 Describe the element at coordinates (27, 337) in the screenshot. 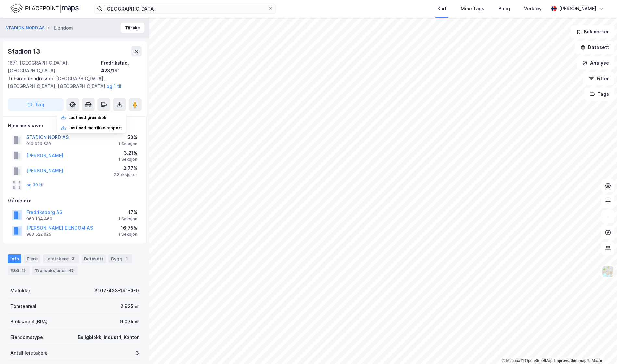

I see `div: Eiendomstype` at that location.